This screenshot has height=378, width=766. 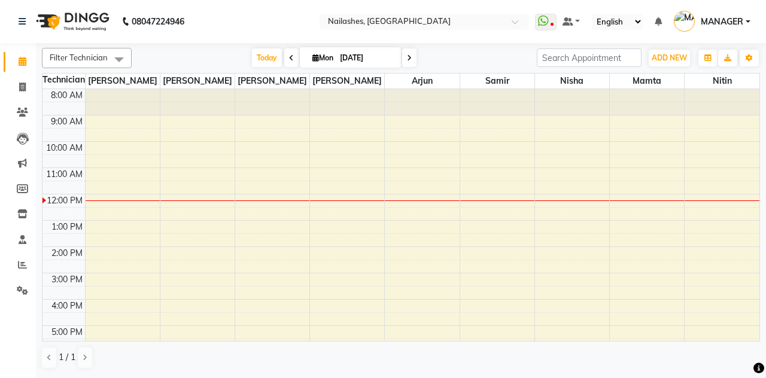 What do you see at coordinates (67, 253) in the screenshot?
I see `div: 2:00 PM` at bounding box center [67, 253].